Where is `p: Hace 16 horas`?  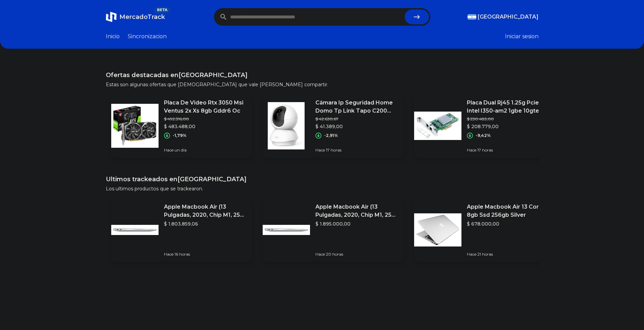
p: Hace 16 horas is located at coordinates (205, 254).